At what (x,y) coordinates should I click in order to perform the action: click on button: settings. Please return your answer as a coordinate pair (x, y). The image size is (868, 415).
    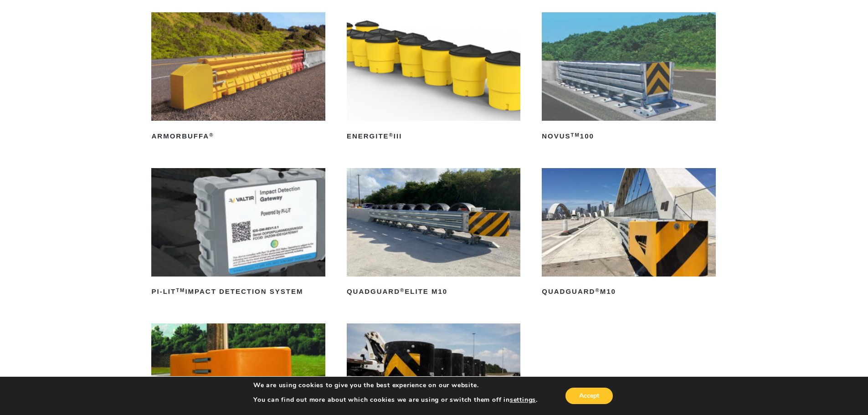
    Looking at the image, I should click on (523, 400).